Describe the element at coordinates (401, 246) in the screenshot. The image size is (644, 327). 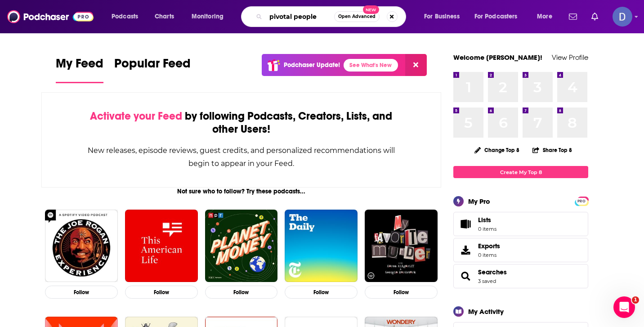
I see `a: My Favorite Murder with Karen Kilgariff and Georgia Hardstark` at that location.